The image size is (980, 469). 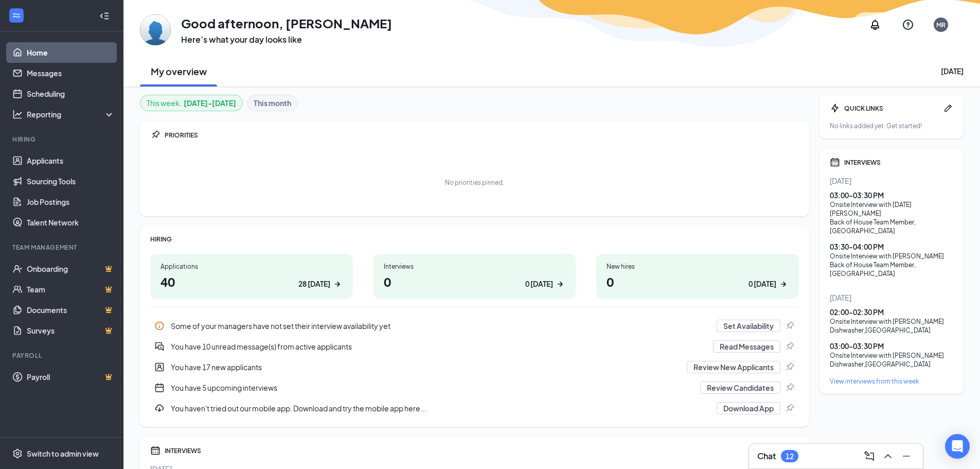 What do you see at coordinates (888, 456) in the screenshot?
I see `svg: ChevronUp` at bounding box center [888, 456].